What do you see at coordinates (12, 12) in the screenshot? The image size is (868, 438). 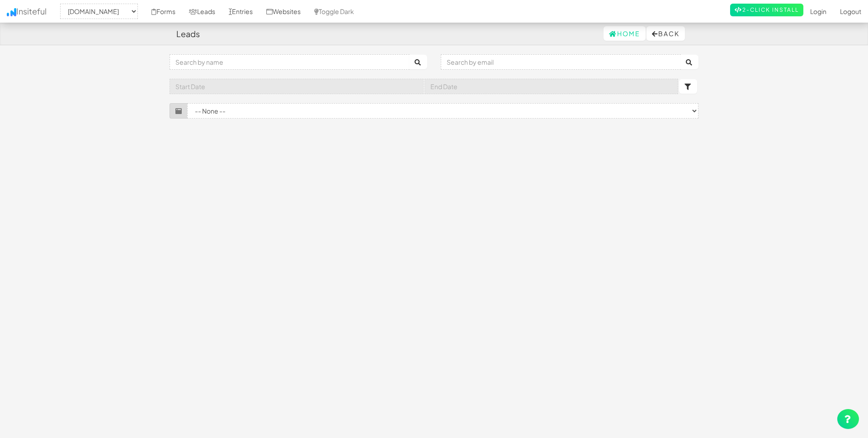 I see `img: icon.png` at bounding box center [12, 12].